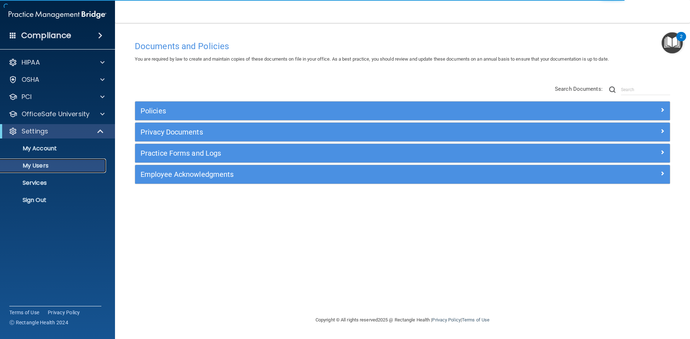 The image size is (690, 339). Describe the element at coordinates (681, 41) in the screenshot. I see `div: 2` at that location.